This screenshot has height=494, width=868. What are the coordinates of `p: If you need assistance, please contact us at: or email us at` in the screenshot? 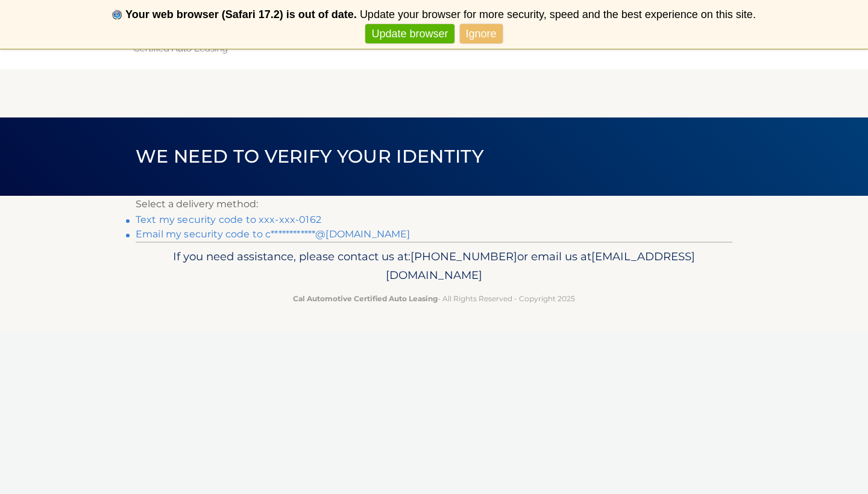 It's located at (434, 266).